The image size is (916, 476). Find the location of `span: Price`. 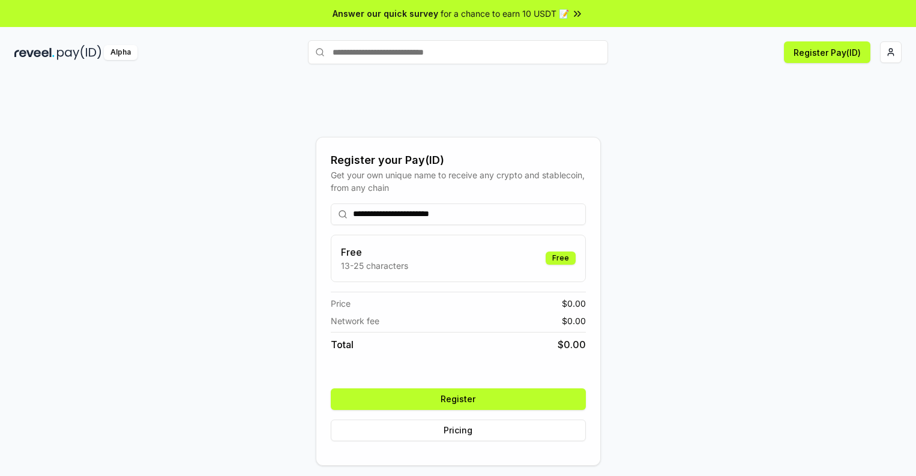

span: Price is located at coordinates (340, 303).